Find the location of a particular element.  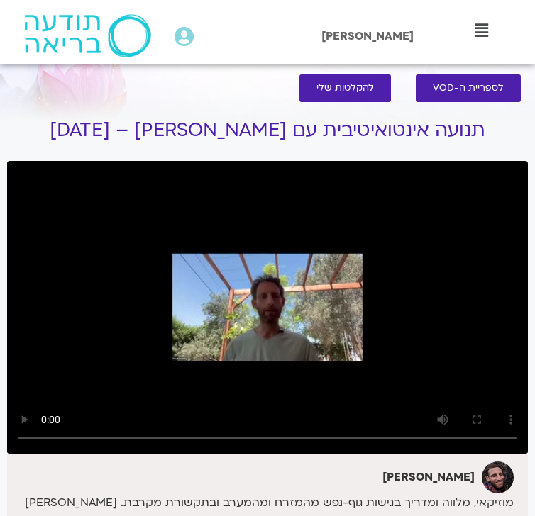

span: להקלטות שלי is located at coordinates (345, 88).